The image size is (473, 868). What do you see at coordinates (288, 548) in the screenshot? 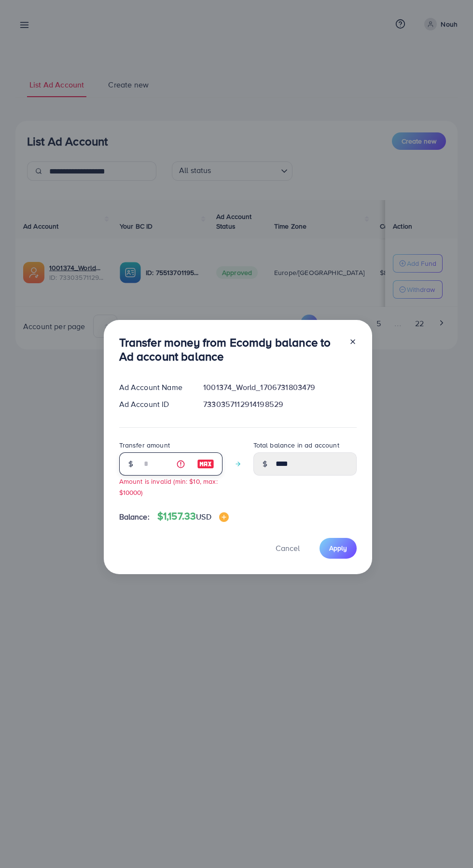
I see `span: Cancel` at bounding box center [288, 548].